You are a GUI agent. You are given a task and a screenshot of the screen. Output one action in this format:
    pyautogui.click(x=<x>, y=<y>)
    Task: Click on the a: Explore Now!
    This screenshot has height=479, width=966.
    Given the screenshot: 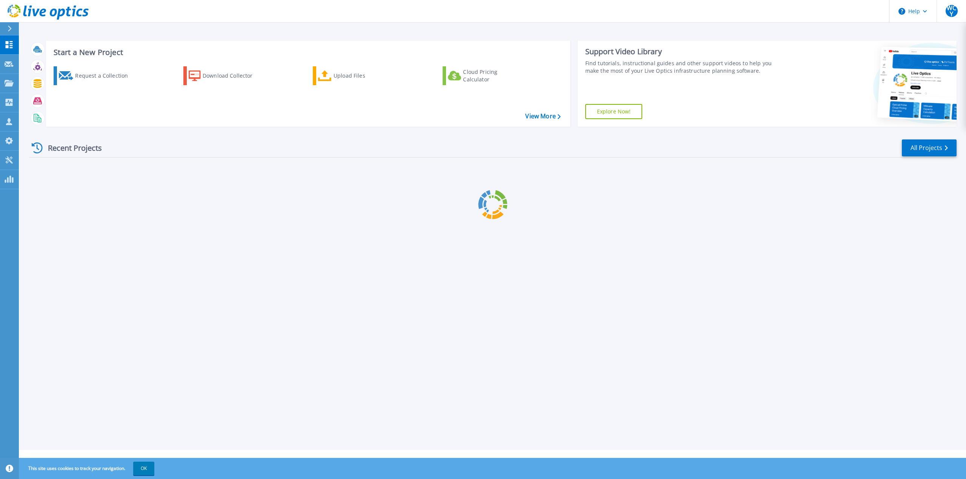 What is the action you would take?
    pyautogui.click(x=614, y=112)
    